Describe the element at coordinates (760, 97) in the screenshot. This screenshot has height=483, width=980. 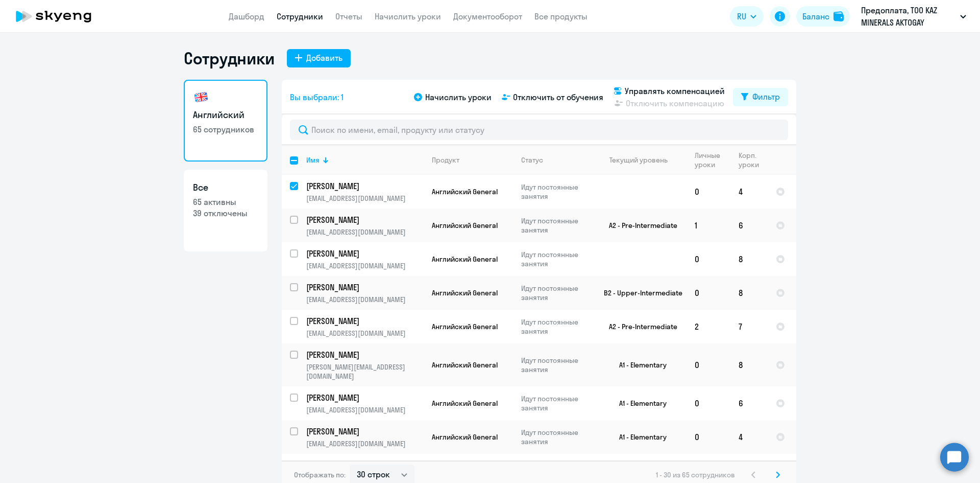
I see `button: Фильтр` at that location.